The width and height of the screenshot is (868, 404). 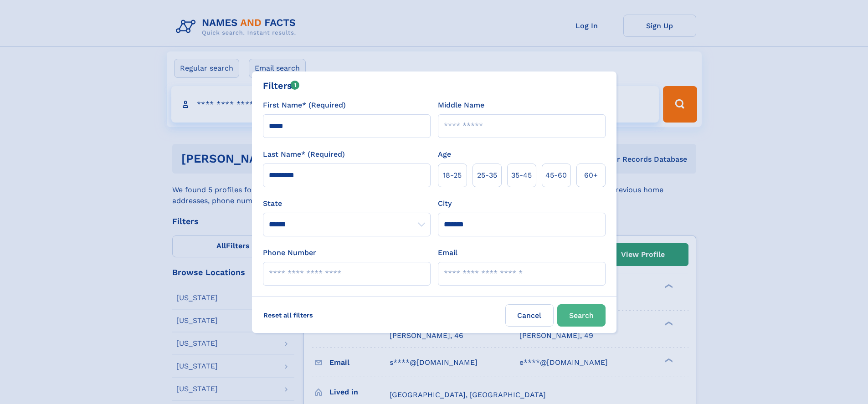 What do you see at coordinates (529, 316) in the screenshot?
I see `label: Cancel` at bounding box center [529, 316].